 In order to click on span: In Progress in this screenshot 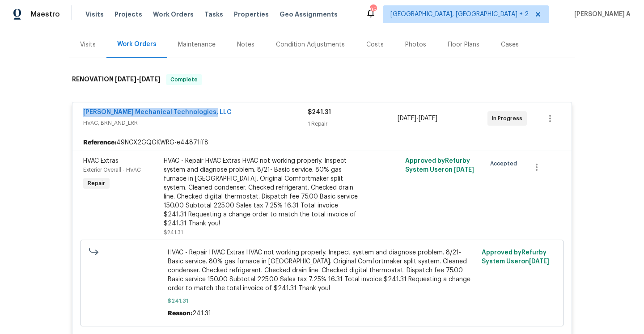, I will do `click(509, 118)`.